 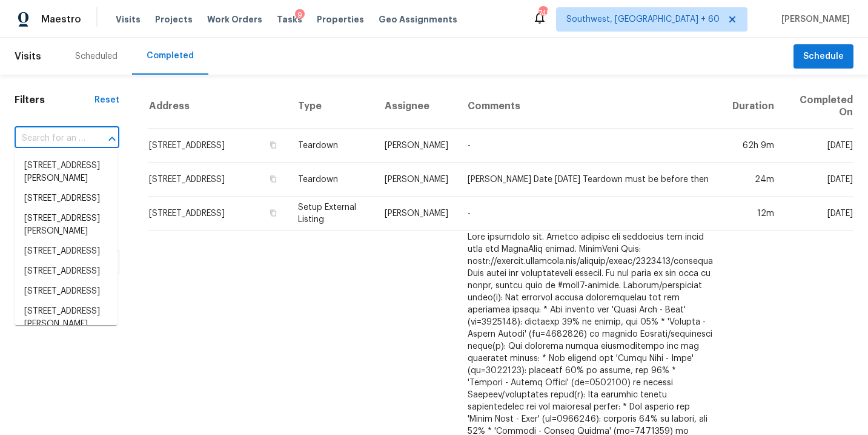 What do you see at coordinates (107, 100) in the screenshot?
I see `div: Reset` at bounding box center [107, 100].